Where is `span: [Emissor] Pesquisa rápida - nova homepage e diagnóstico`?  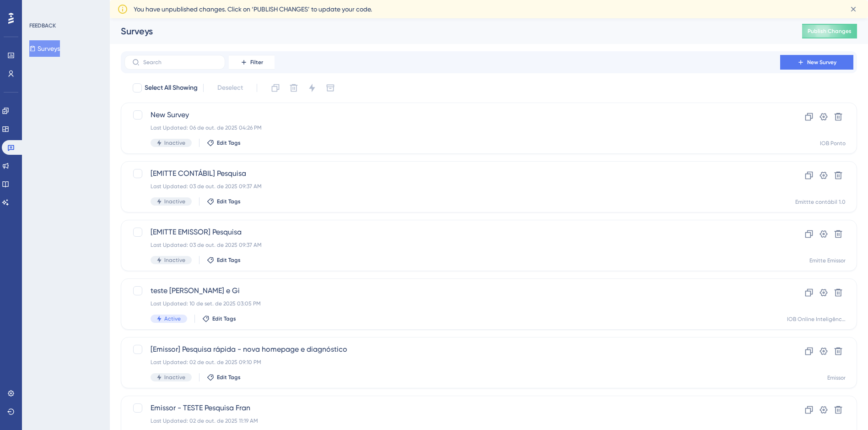
span: [Emissor] Pesquisa rápida - nova homepage e diagnóstico is located at coordinates (452, 349).